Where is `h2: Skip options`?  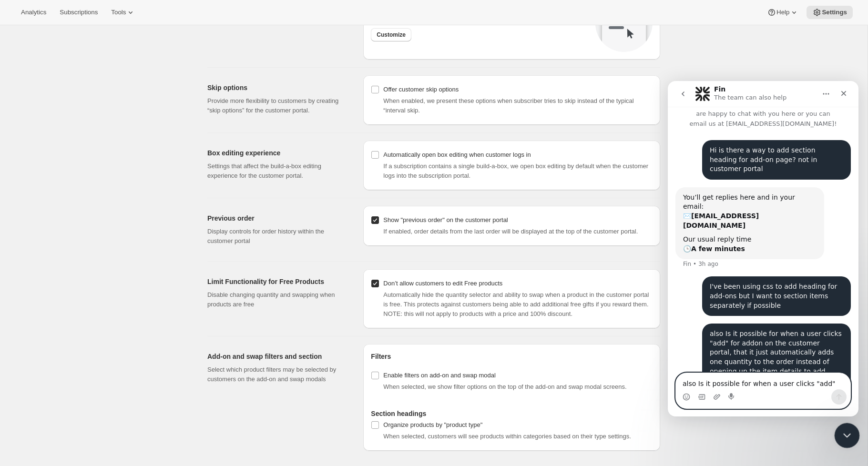 h2: Skip options is located at coordinates (278, 87).